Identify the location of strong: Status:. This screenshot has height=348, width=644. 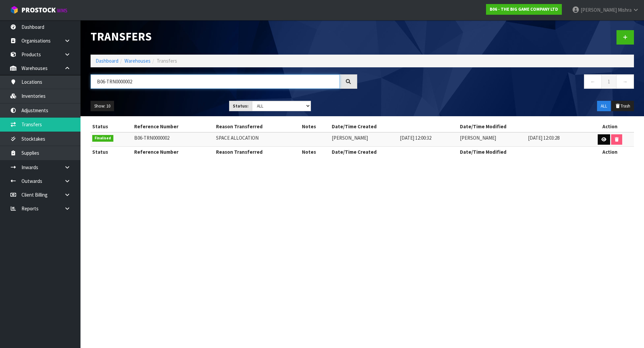
(240, 106).